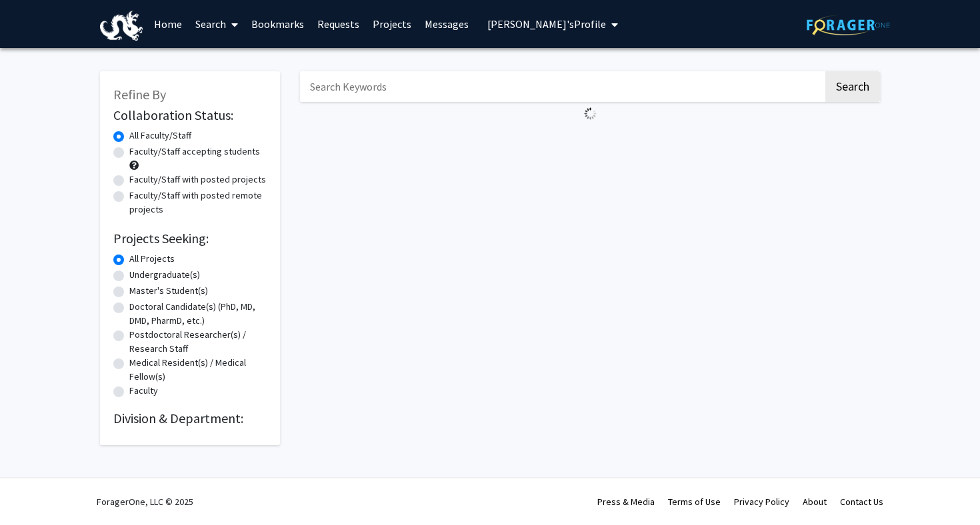 This screenshot has height=525, width=980. What do you see at coordinates (198, 314) in the screenshot?
I see `label: Doctoral Candidate(s) (PhD, MD, DMD, PharmD, etc.)` at bounding box center [198, 314].